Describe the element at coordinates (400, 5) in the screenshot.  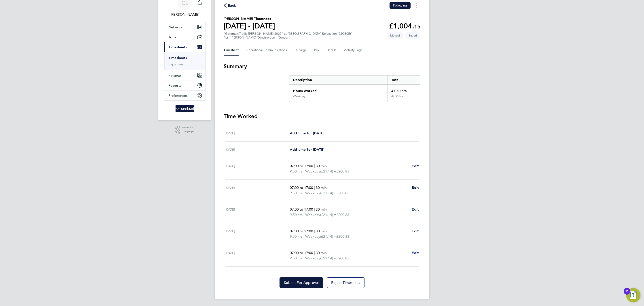
I see `span: Following` at that location.